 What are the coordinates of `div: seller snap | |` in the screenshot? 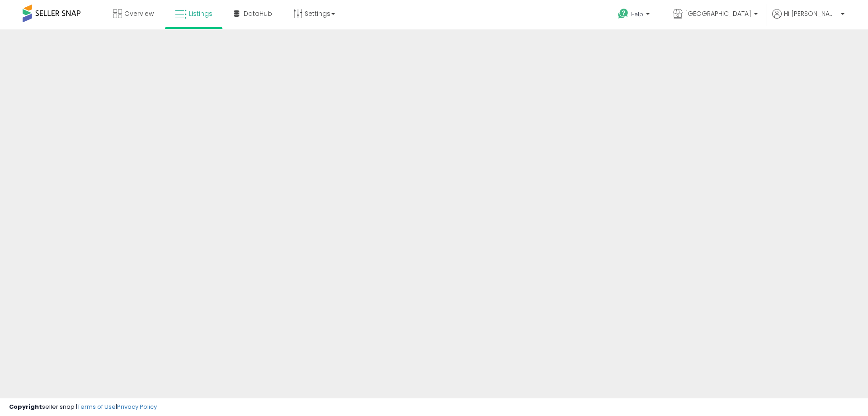 It's located at (83, 407).